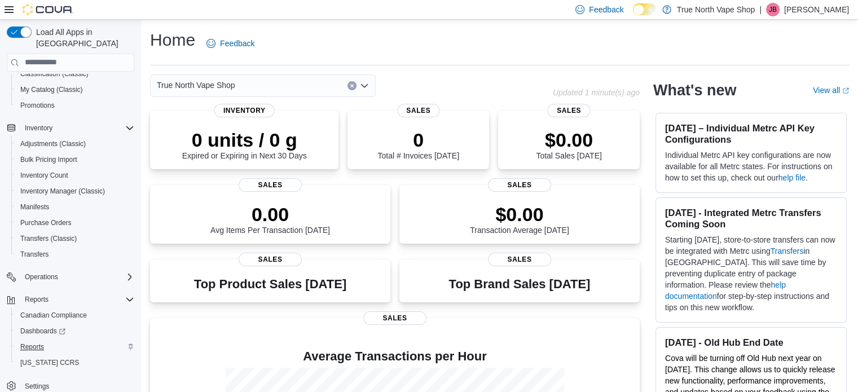 The width and height of the screenshot is (858, 392). What do you see at coordinates (77, 277) in the screenshot?
I see `span: Operations` at bounding box center [77, 277].